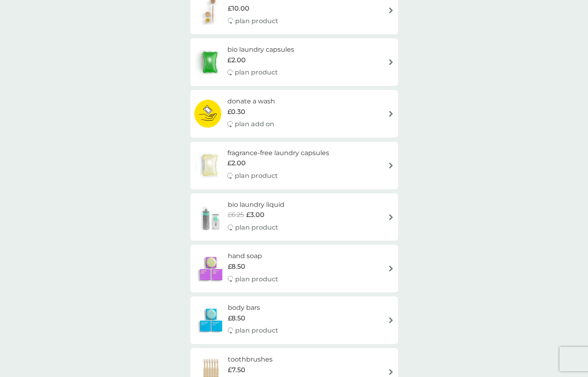 The width and height of the screenshot is (588, 377). What do you see at coordinates (261, 50) in the screenshot?
I see `h6: bio laundry capsules` at bounding box center [261, 50].